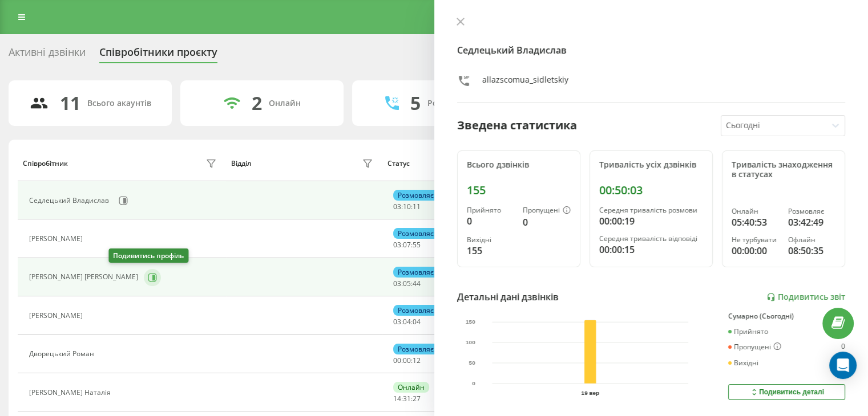 Image resolution: width=868 pixels, height=416 pixels. What do you see at coordinates (63, 354) in the screenshot?
I see `div: Дворецький Роман` at bounding box center [63, 354].